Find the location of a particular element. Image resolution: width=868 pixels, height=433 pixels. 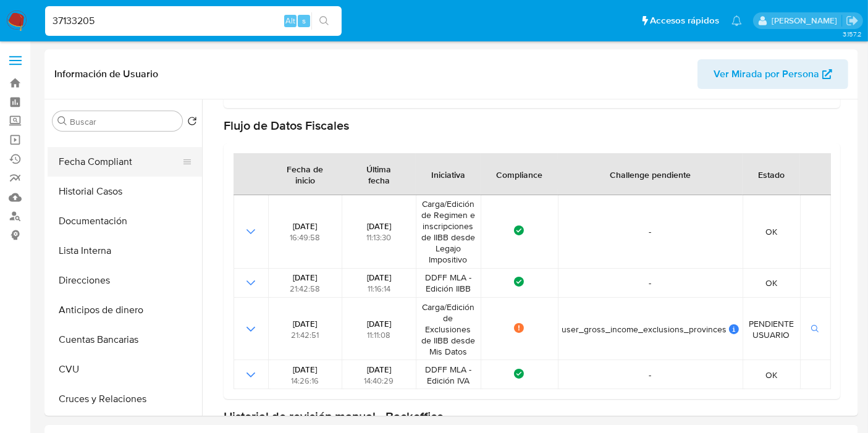

button: Cruces y Relaciones is located at coordinates (125, 399).